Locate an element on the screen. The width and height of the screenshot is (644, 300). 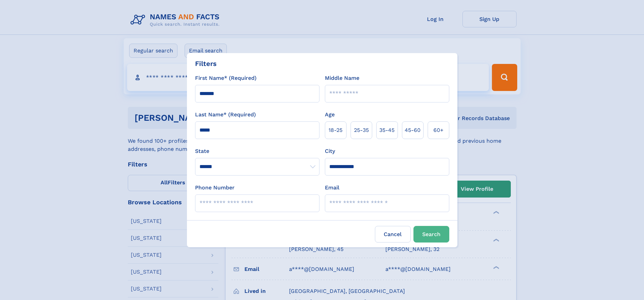
span: 18‑25 is located at coordinates (335, 130).